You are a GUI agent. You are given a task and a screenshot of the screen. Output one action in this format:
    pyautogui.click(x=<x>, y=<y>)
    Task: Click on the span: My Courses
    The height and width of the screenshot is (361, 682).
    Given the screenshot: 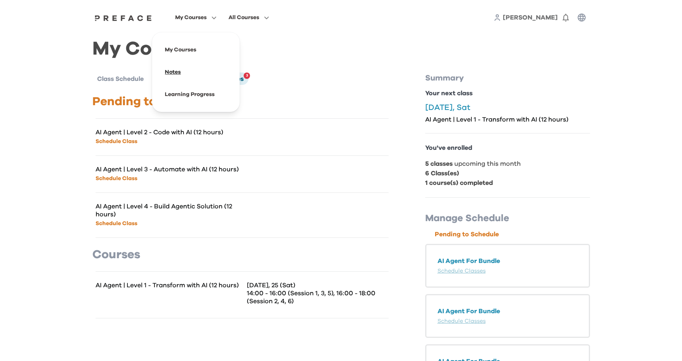 What is the action you would take?
    pyautogui.click(x=191, y=18)
    